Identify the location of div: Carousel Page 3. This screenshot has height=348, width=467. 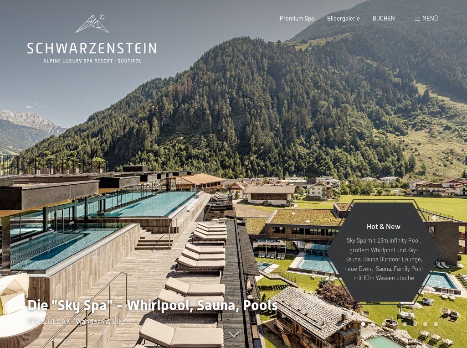
(384, 324).